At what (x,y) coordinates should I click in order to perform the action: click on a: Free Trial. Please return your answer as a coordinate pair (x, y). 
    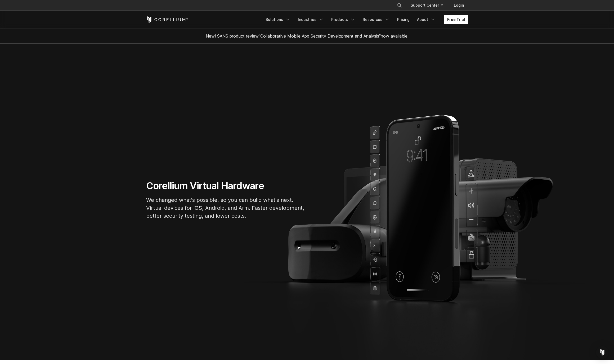
    Looking at the image, I should click on (456, 19).